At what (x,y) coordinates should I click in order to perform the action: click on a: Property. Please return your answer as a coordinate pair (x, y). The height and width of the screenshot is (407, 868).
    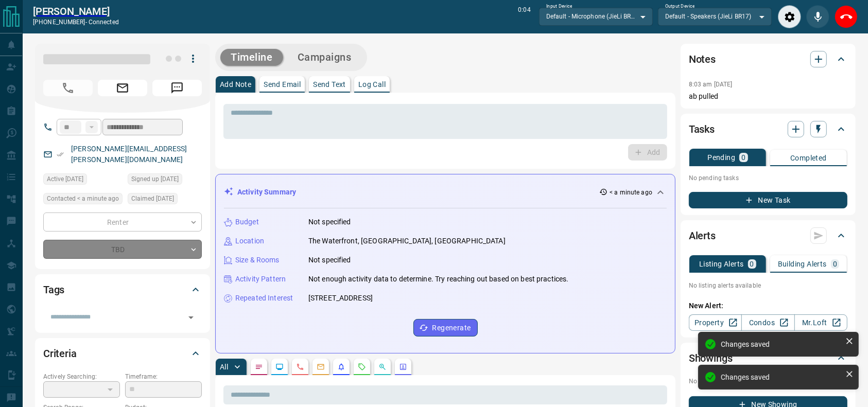
    Looking at the image, I should click on (715, 323).